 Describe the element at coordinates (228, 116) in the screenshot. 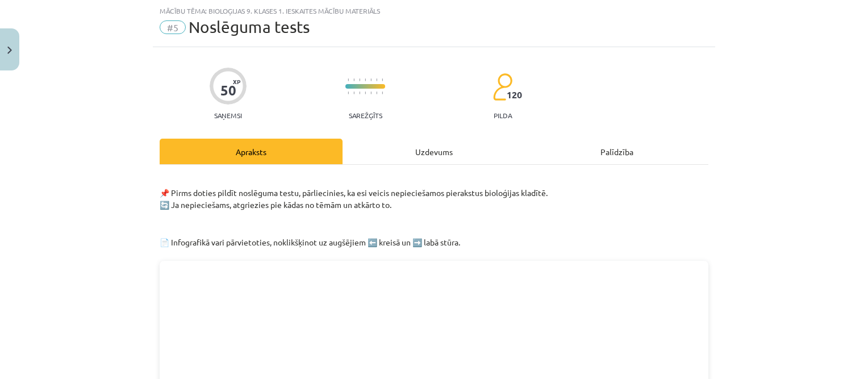

I see `p: Saņemsi` at that location.